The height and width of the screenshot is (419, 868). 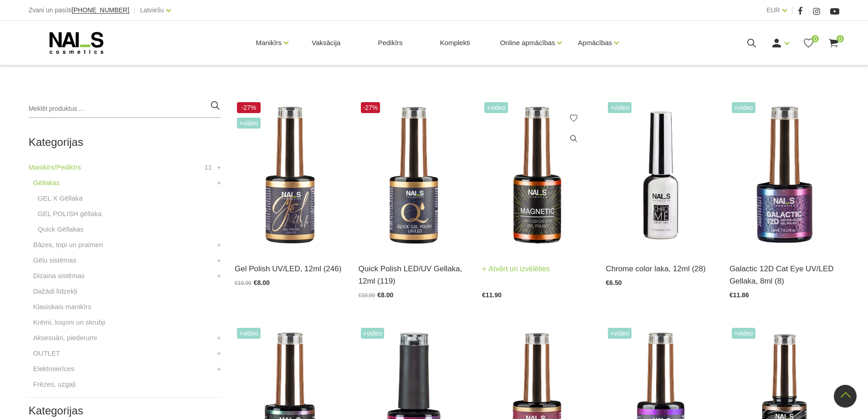 I want to click on img: Ilgnoturīga gellaka, kas sastāv no metāla mikrodaļiņām, kuras īpaša magnēta ietekmē var pārvērst ..., so click(x=537, y=176).